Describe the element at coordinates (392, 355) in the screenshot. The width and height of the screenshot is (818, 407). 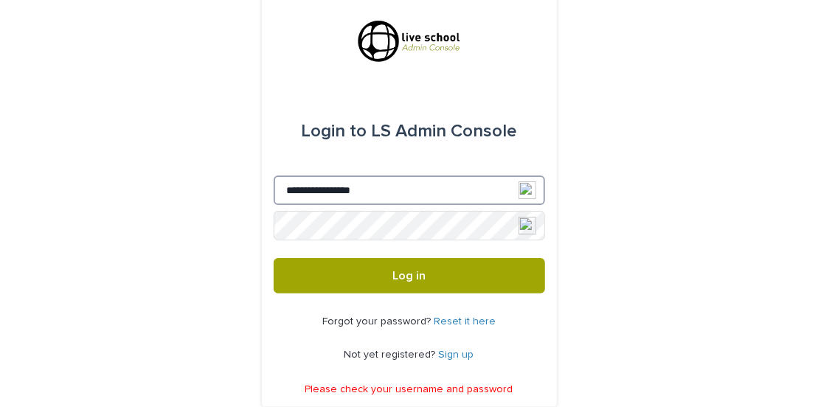
I see `span: Not yet registered?` at that location.